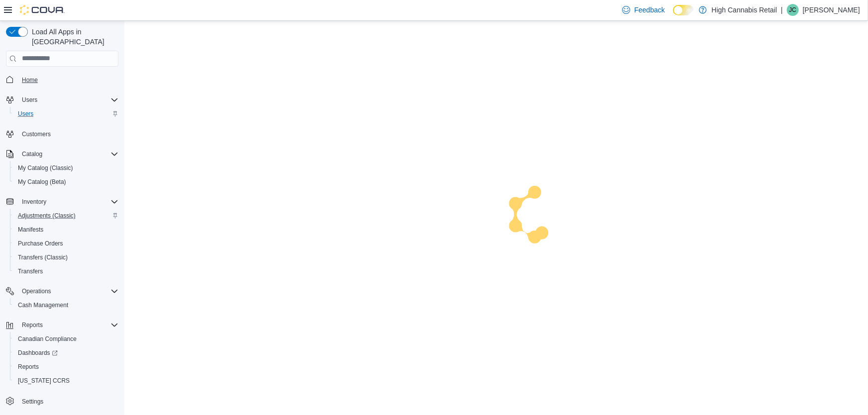 Image resolution: width=868 pixels, height=415 pixels. What do you see at coordinates (683, 10) in the screenshot?
I see `input: Dark Mode` at bounding box center [683, 10].